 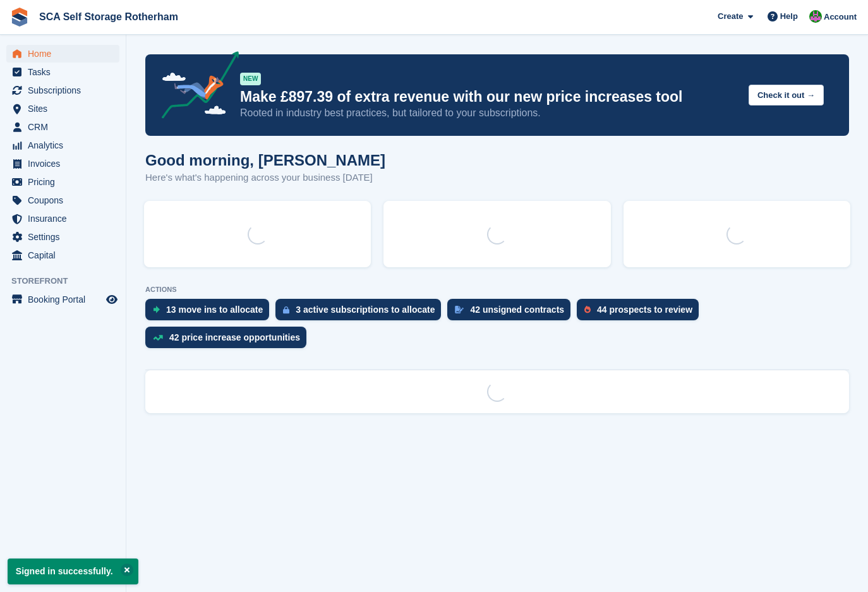 I want to click on span: Tasks, so click(x=66, y=72).